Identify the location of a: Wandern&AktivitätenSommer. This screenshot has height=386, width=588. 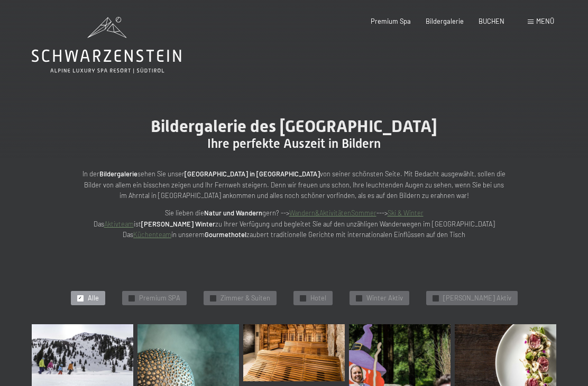
(333, 213).